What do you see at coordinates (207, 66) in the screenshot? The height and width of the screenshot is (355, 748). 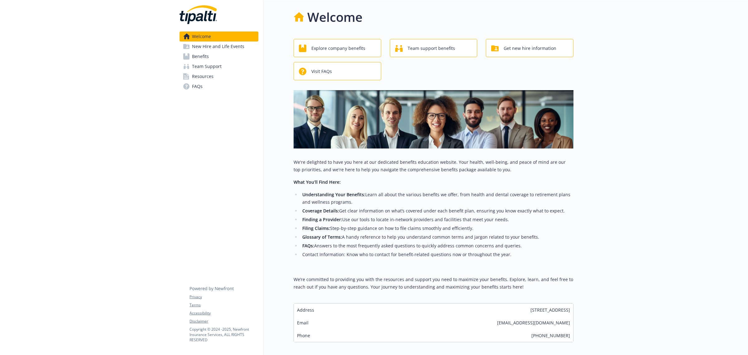 I see `span: Team Support` at bounding box center [207, 66].